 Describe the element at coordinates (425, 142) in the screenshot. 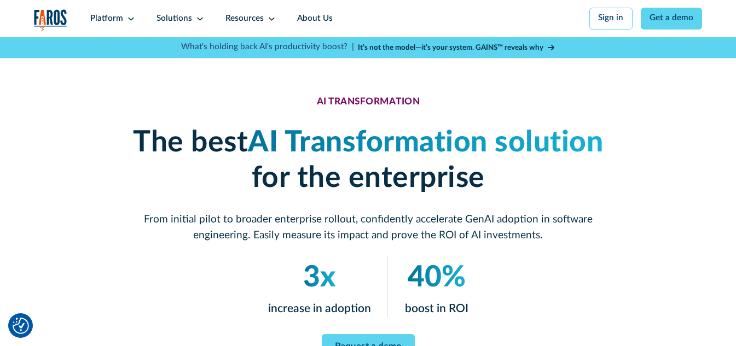

I see `em: AI Transformation solution` at that location.